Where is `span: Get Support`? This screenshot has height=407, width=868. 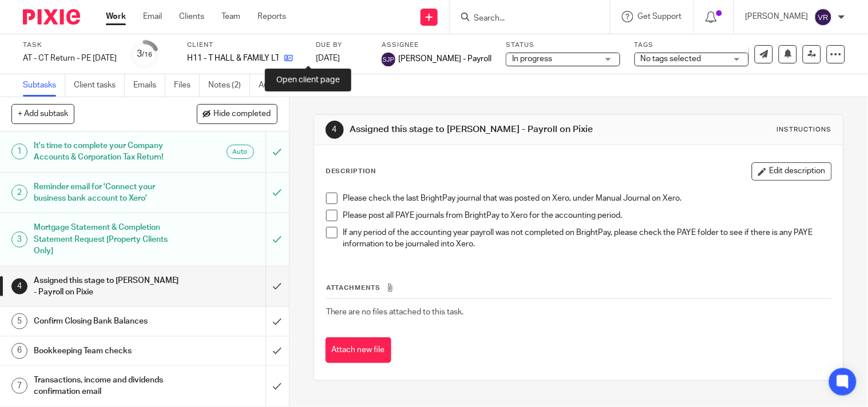 span: Get Support is located at coordinates (660, 17).